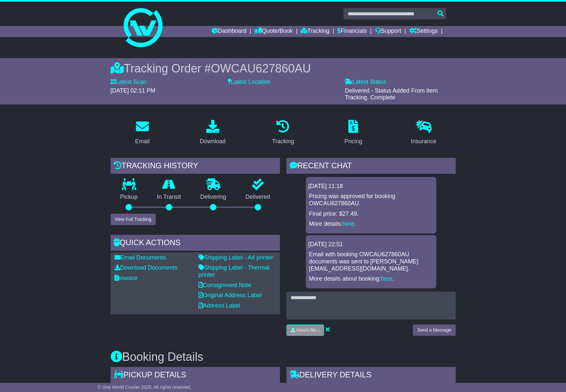 This screenshot has height=392, width=566. I want to click on p: Pickup, so click(129, 197).